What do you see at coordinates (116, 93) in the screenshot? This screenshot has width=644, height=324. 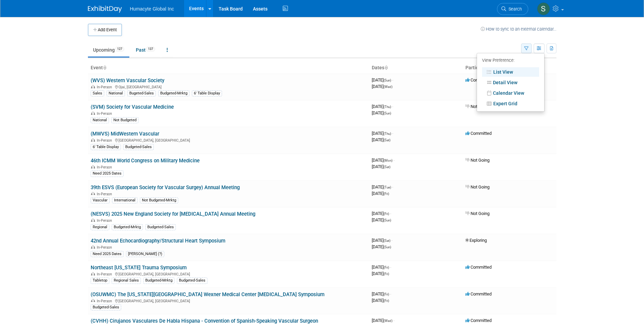 I see `div: National` at bounding box center [116, 93].